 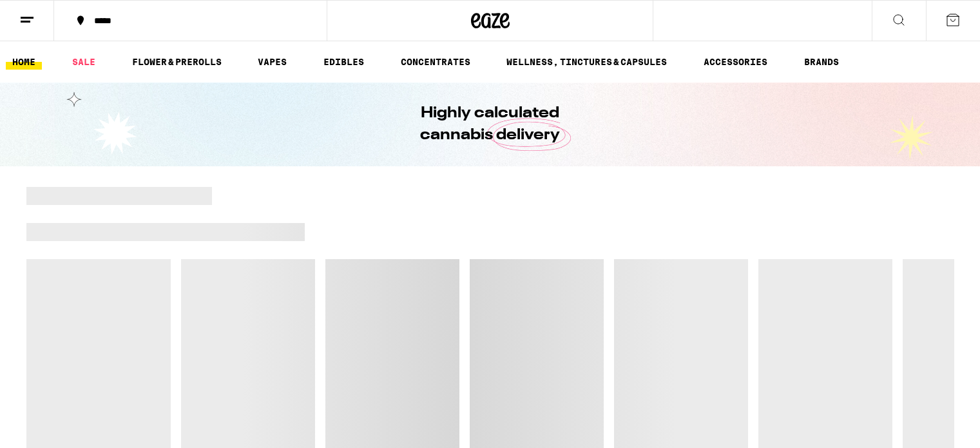 I want to click on h1: Highly calculated cannabis delivery, so click(x=490, y=124).